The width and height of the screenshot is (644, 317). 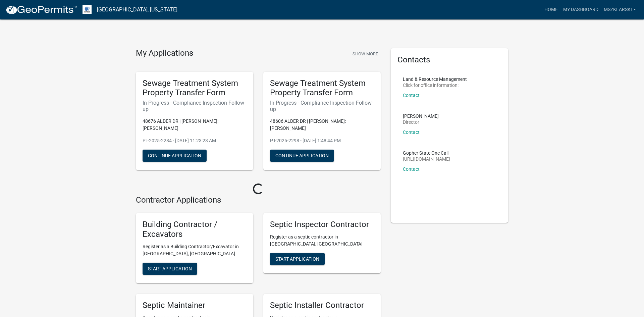 I want to click on p: Director, so click(x=421, y=122).